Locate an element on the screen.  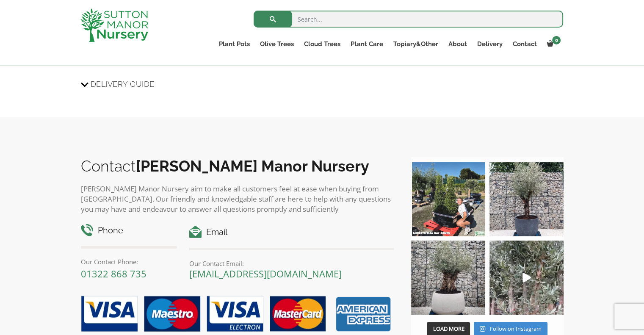
p: Our Contact Email: is located at coordinates (291, 264).